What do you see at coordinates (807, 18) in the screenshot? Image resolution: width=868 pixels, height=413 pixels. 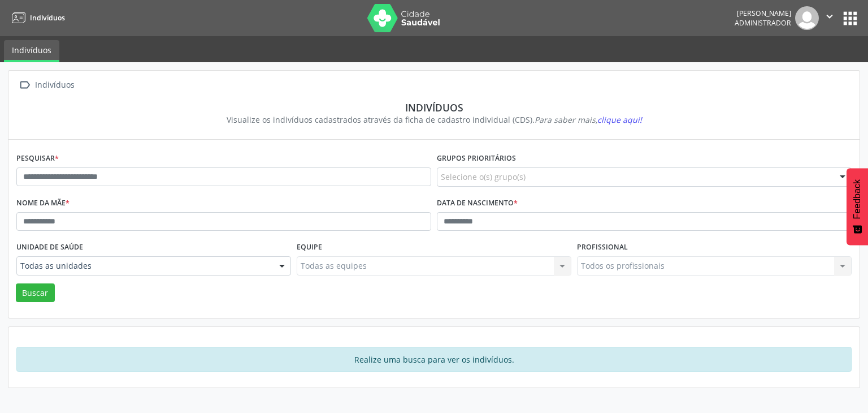 I see `img: img` at bounding box center [807, 18].